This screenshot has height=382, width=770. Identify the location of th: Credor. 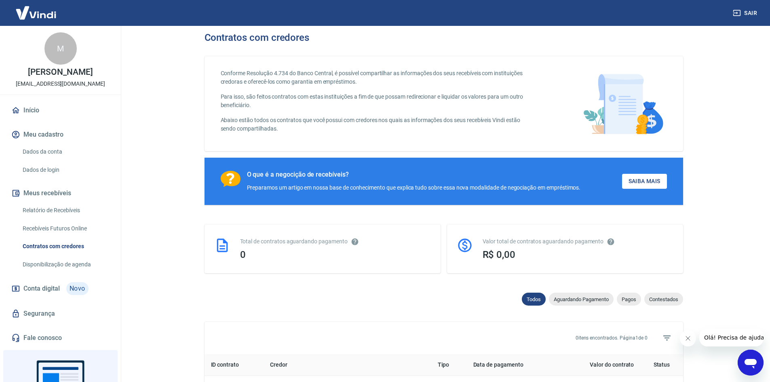
(347, 365).